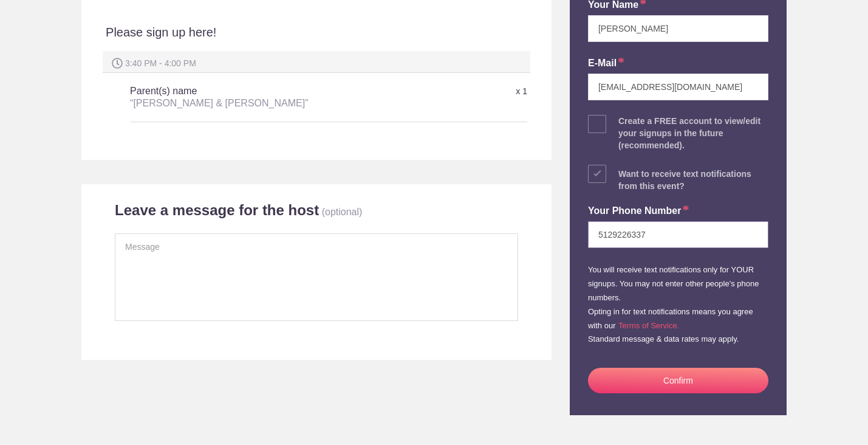 Image resolution: width=868 pixels, height=445 pixels. Describe the element at coordinates (678, 87) in the screenshot. I see `input: e.g. julie@gmail.com` at that location.